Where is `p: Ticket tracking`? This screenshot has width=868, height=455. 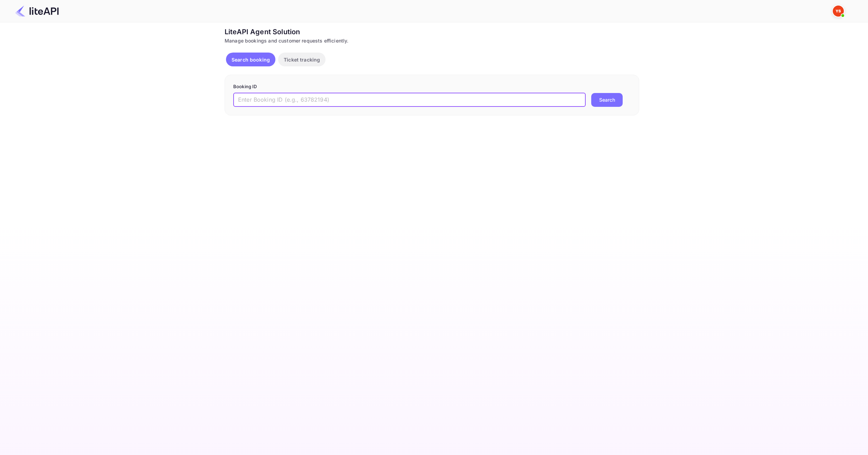 p: Ticket tracking is located at coordinates (302, 60).